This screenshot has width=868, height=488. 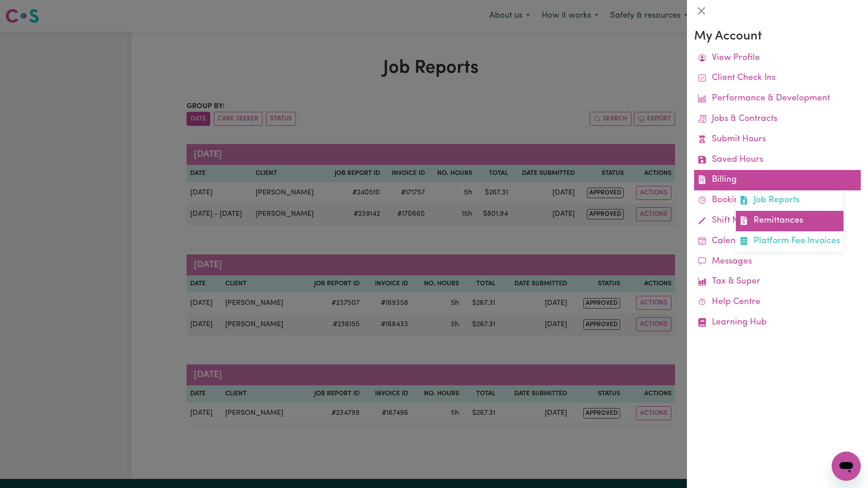 What do you see at coordinates (778, 180) in the screenshot?
I see `a: BillingJob ReportsRemittancesPlatform Fee Invoices` at bounding box center [778, 180].